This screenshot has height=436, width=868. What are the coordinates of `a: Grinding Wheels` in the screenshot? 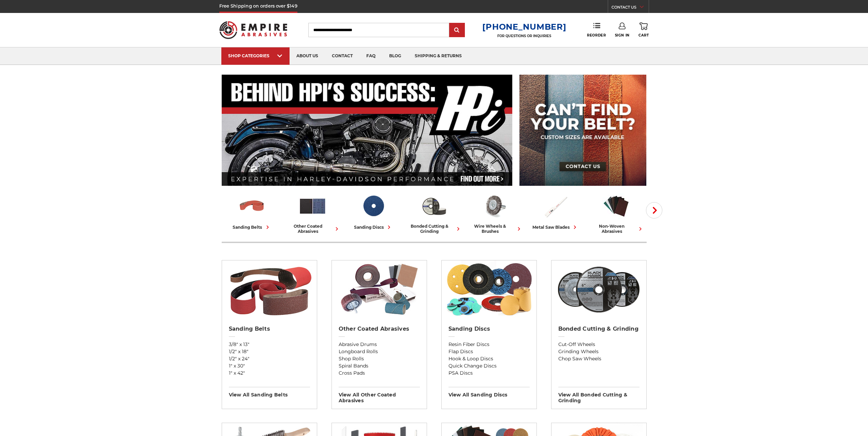 It's located at (599, 351).